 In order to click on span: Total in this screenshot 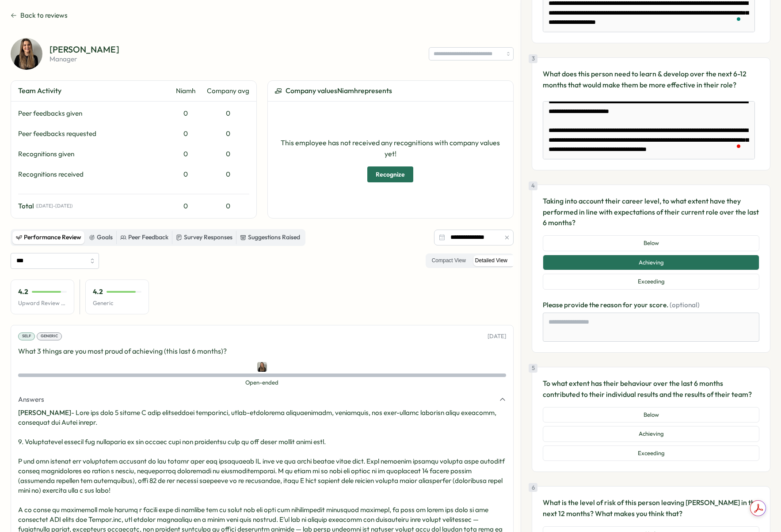, I will do `click(26, 206)`.